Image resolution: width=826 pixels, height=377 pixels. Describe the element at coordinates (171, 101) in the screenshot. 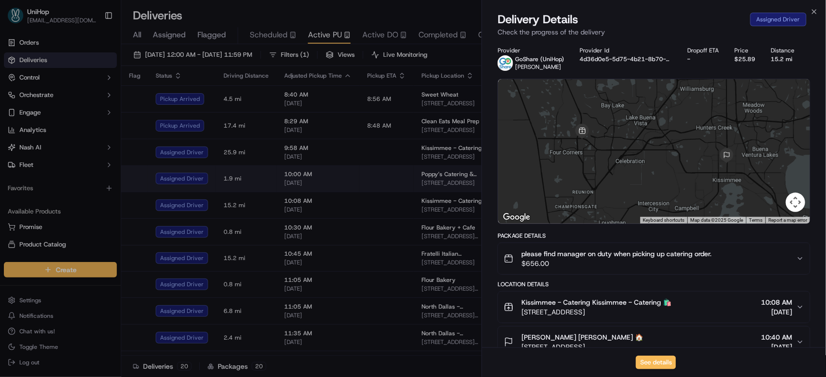

I see `button: Start new chat` at that location.